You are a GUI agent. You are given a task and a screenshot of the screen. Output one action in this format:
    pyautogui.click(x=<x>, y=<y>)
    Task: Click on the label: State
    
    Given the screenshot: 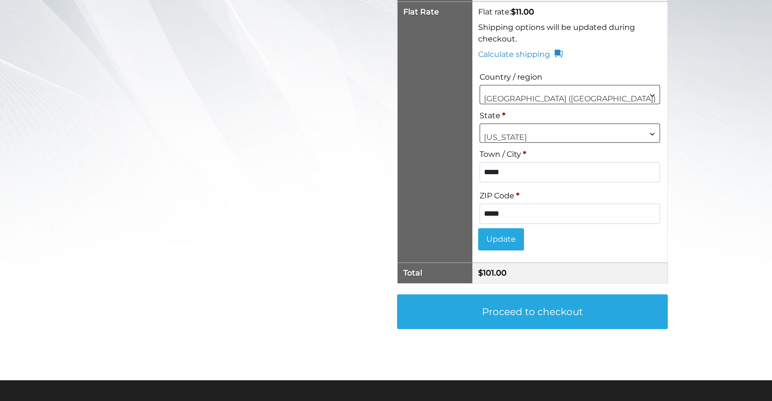 What is the action you would take?
    pyautogui.click(x=570, y=116)
    